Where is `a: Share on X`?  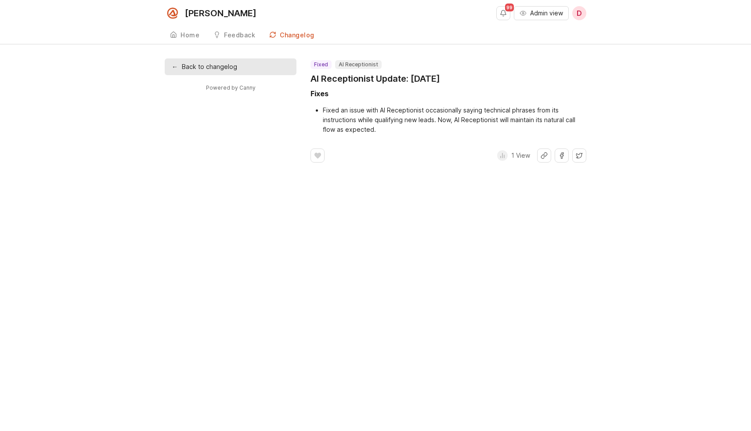
a: Share on X is located at coordinates (579, 155).